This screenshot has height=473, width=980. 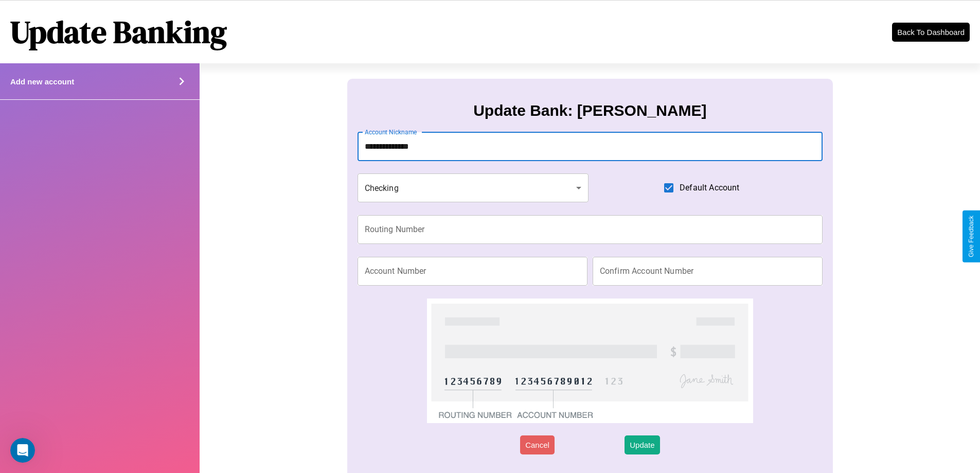 I want to click on h1: Update Banking, so click(x=118, y=32).